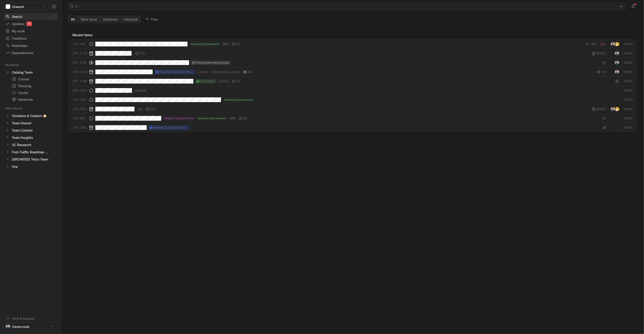 The image size is (644, 334). Describe the element at coordinates (80, 63) in the screenshot. I see `div: CAT-1195` at that location.